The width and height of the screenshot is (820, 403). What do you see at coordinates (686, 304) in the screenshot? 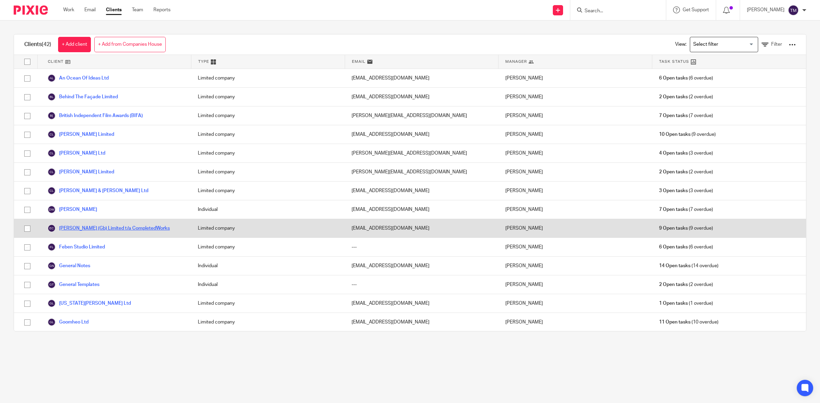
I see `span: (1 overdue)` at bounding box center [686, 304].